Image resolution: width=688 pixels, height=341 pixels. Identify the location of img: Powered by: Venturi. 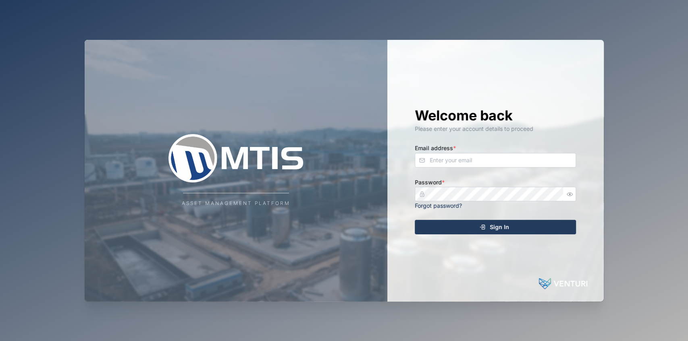
(563, 284).